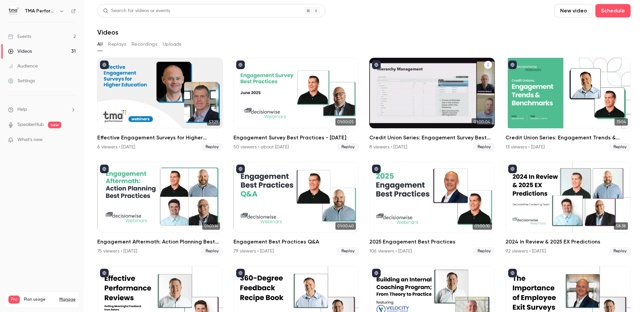 This screenshot has width=644, height=312. I want to click on span: 01:00:05, so click(345, 122).